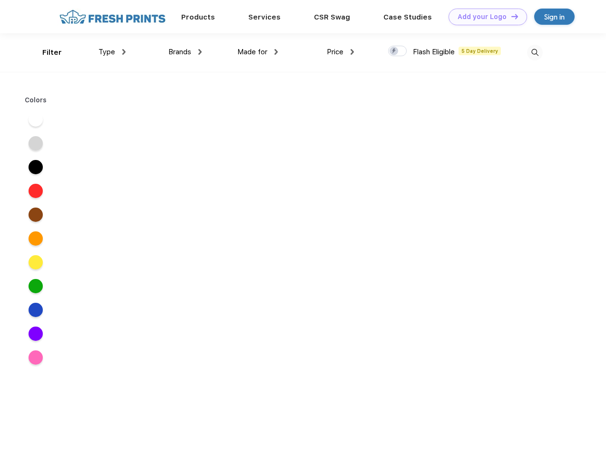 The width and height of the screenshot is (606, 457). I want to click on a: Products, so click(198, 17).